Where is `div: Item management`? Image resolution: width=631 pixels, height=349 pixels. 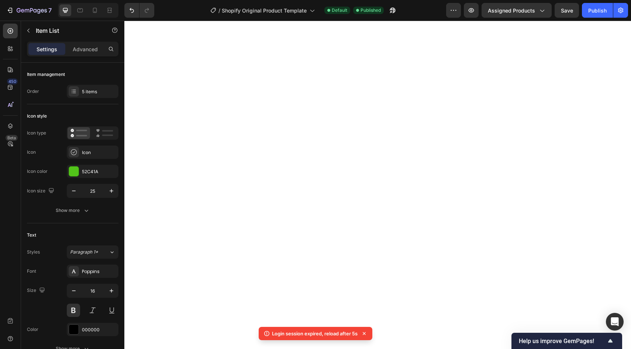 div: Item management is located at coordinates (46, 75).